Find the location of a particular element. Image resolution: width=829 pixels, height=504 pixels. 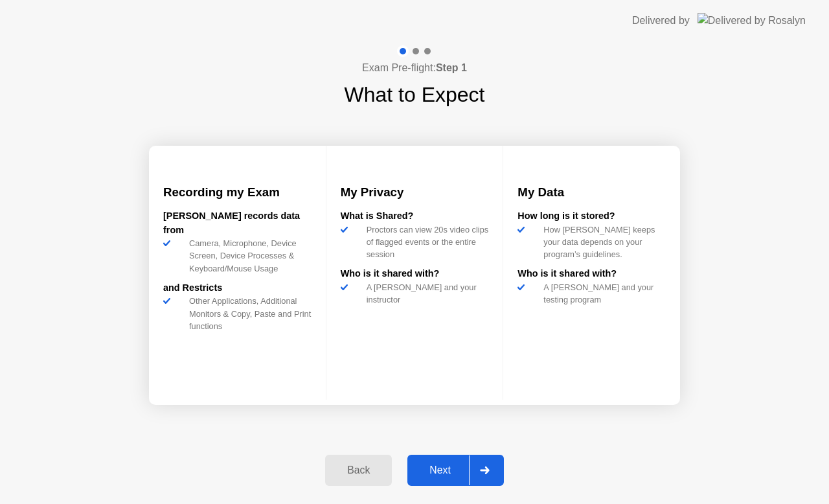

div: How long is it stored? is located at coordinates (591, 216).